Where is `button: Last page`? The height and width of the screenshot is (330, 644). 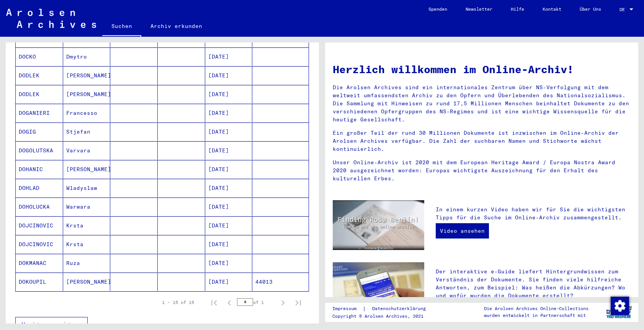
button: Last page is located at coordinates (298, 302).